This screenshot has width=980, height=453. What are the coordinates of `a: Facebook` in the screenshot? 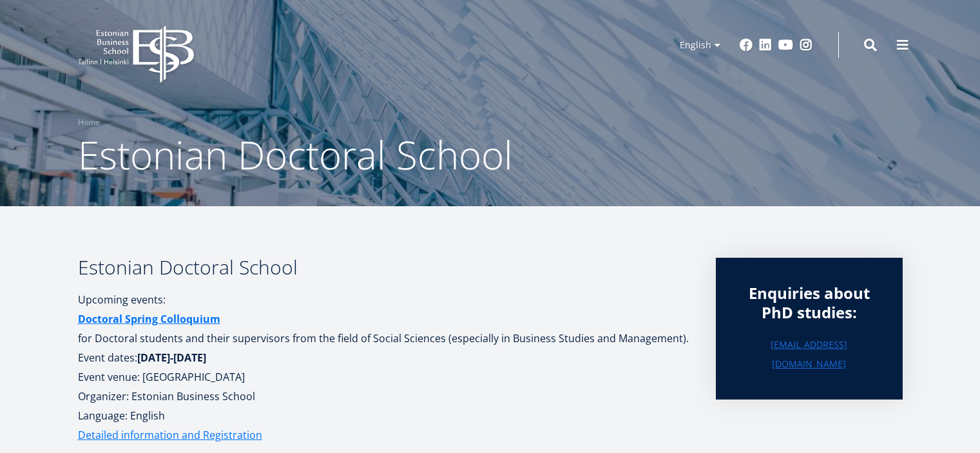 It's located at (746, 45).